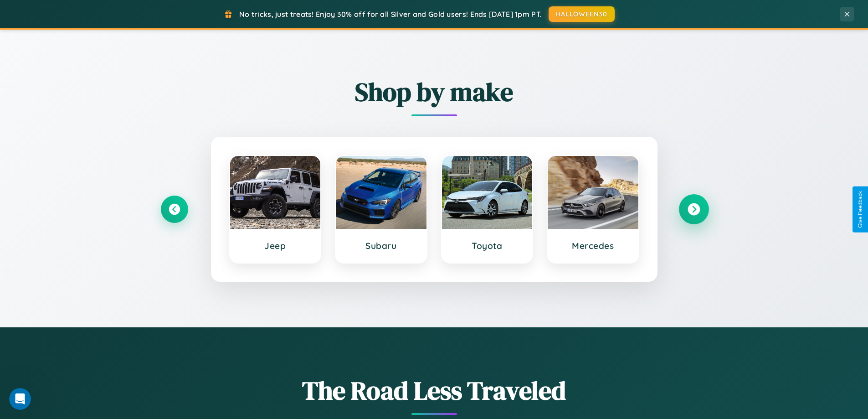  What do you see at coordinates (434, 92) in the screenshot?
I see `h2: Shop by make` at bounding box center [434, 92].